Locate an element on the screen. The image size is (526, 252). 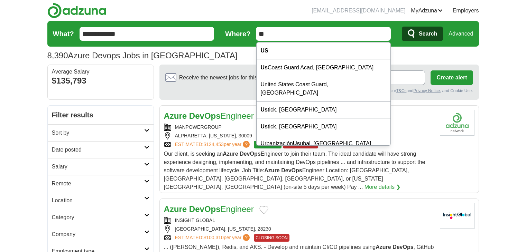
h2: Date posted is located at coordinates (98, 150).